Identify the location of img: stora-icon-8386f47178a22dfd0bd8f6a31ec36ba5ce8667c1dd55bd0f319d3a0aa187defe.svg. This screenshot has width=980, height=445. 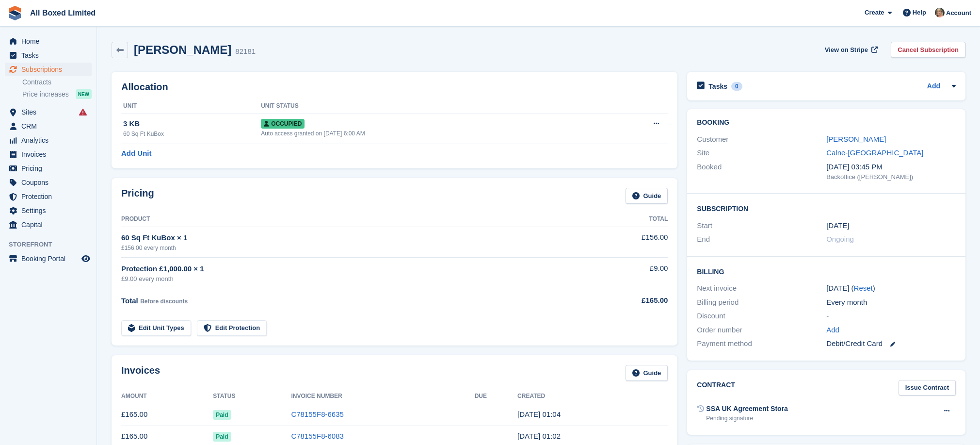
(15, 13).